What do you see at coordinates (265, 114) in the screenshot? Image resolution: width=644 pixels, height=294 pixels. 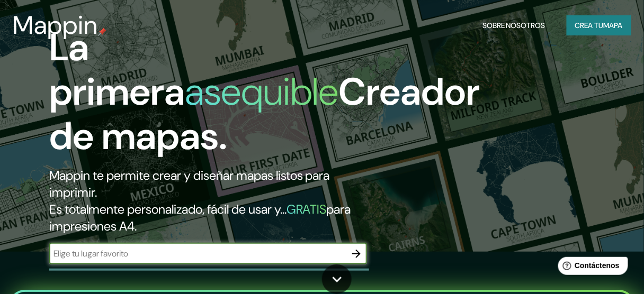 I see `font: Creador de mapas.` at bounding box center [265, 114].